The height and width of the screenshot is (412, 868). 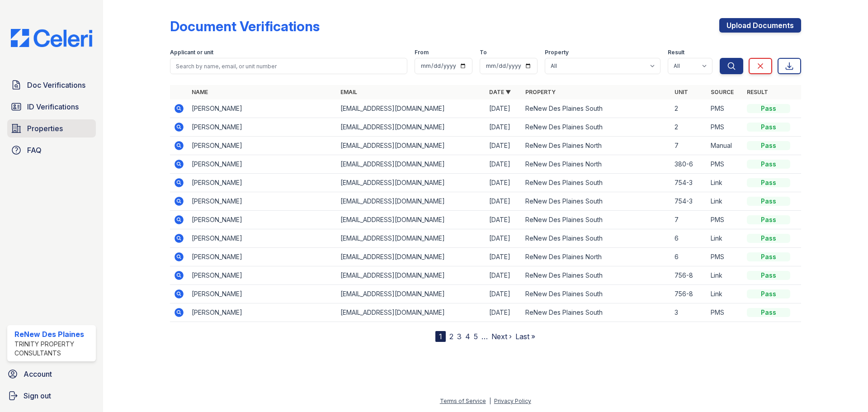 I want to click on a: Next ›, so click(x=501, y=336).